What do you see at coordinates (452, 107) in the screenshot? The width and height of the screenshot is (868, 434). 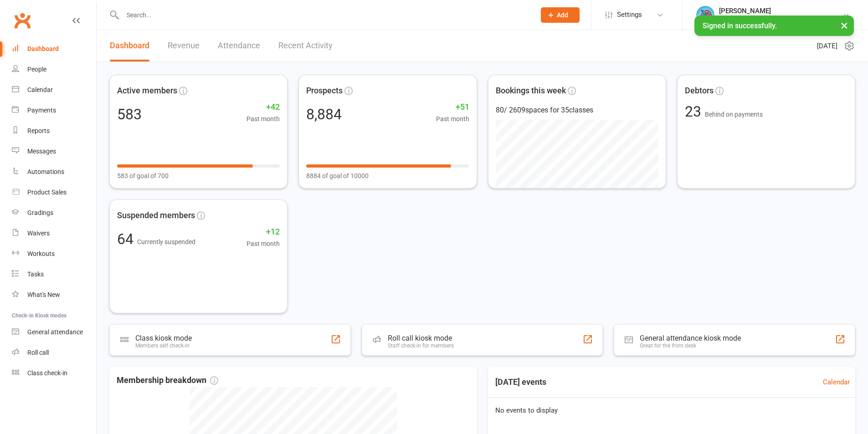 I see `span: +51` at bounding box center [452, 107].